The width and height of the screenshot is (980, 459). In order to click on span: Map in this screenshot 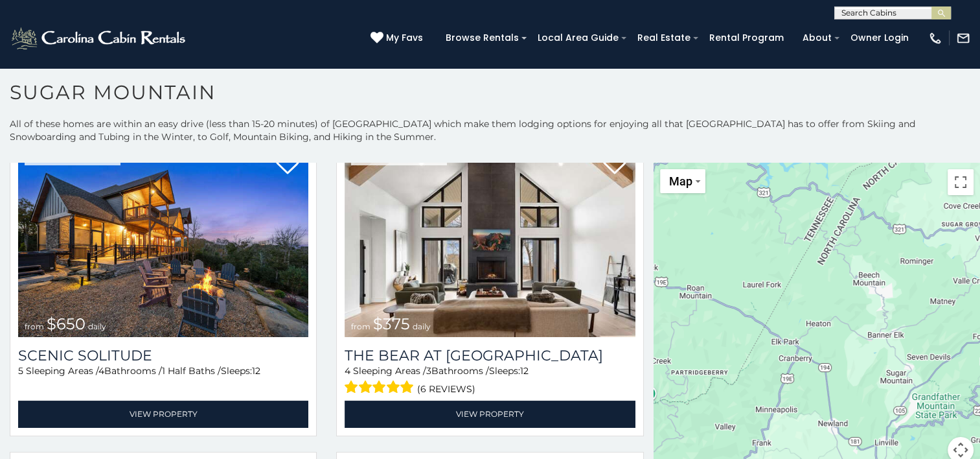, I will do `click(681, 181)`.